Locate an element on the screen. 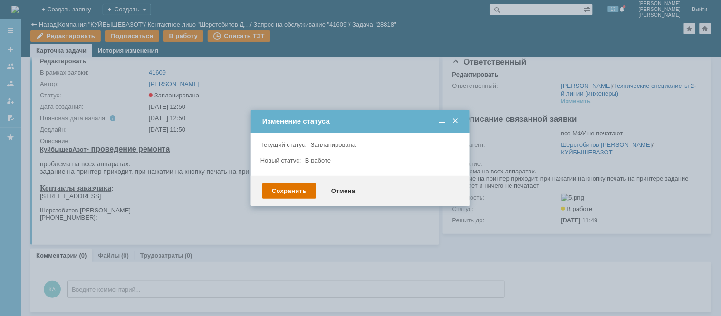 Image resolution: width=721 pixels, height=316 pixels. span: В работе is located at coordinates (318, 160).